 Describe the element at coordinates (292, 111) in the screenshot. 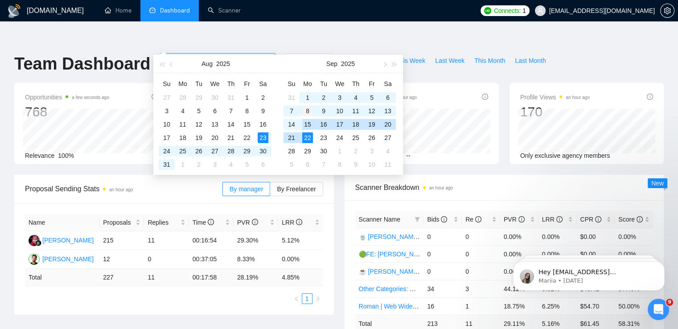

I see `td: 2025-09-07` at that location.